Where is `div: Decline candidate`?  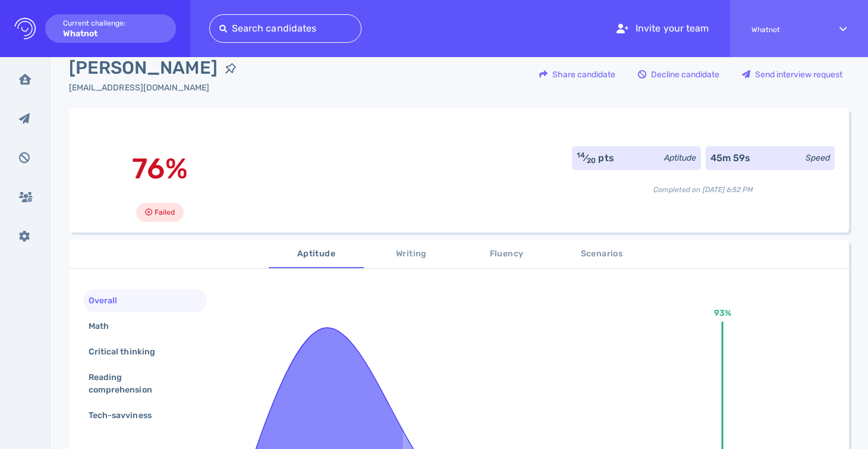 div: Decline candidate is located at coordinates (679, 74).